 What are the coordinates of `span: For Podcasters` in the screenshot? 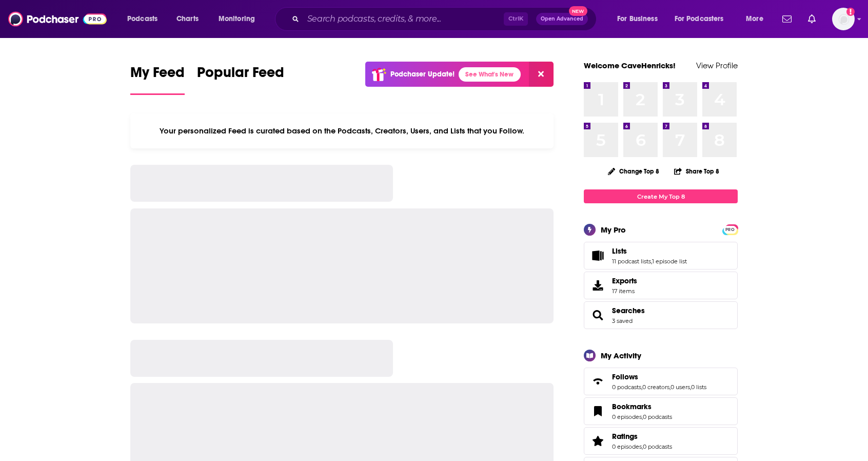 It's located at (699, 19).